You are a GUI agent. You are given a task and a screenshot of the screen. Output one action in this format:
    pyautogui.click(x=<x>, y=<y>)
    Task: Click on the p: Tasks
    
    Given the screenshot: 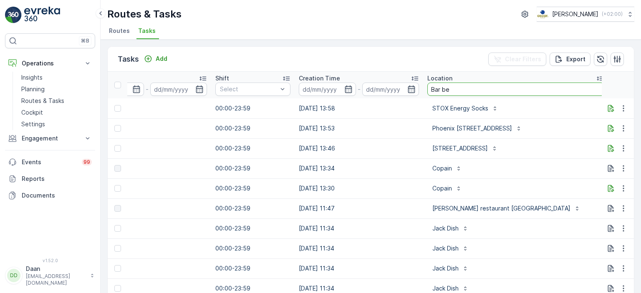 What is the action you would take?
    pyautogui.click(x=128, y=59)
    